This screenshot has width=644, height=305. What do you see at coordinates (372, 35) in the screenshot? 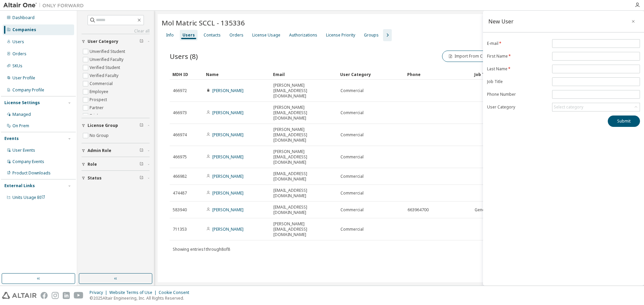
I see `div: Groups` at bounding box center [372, 35].